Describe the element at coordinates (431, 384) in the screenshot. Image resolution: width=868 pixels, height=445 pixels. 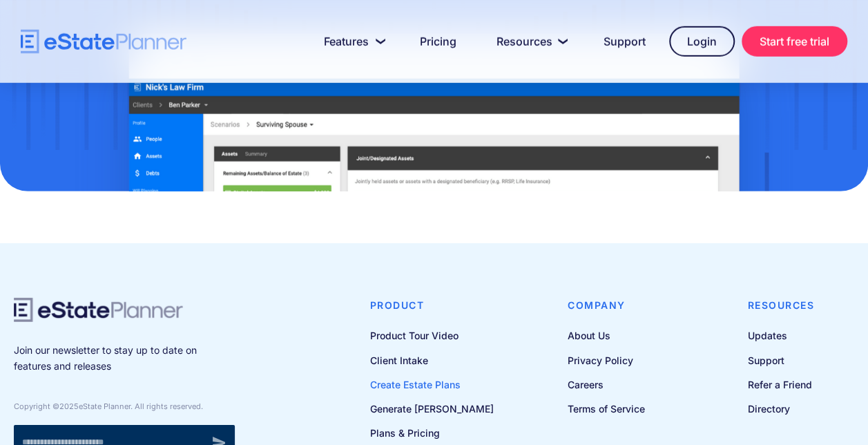
I see `a: Create Estate Plans` at that location.